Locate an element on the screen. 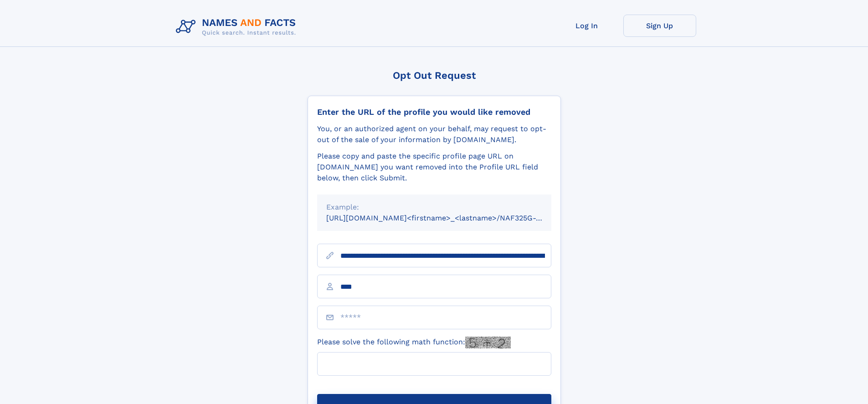 The height and width of the screenshot is (404, 868). div: You, or an authorized agent on your behalf, may request to opt-out of the sale of your informatio... is located at coordinates (434, 134).